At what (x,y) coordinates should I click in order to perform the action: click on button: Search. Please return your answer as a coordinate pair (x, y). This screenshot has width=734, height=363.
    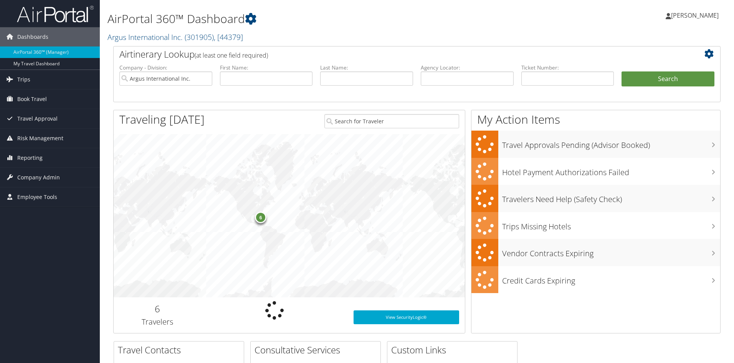
    Looking at the image, I should click on (668, 79).